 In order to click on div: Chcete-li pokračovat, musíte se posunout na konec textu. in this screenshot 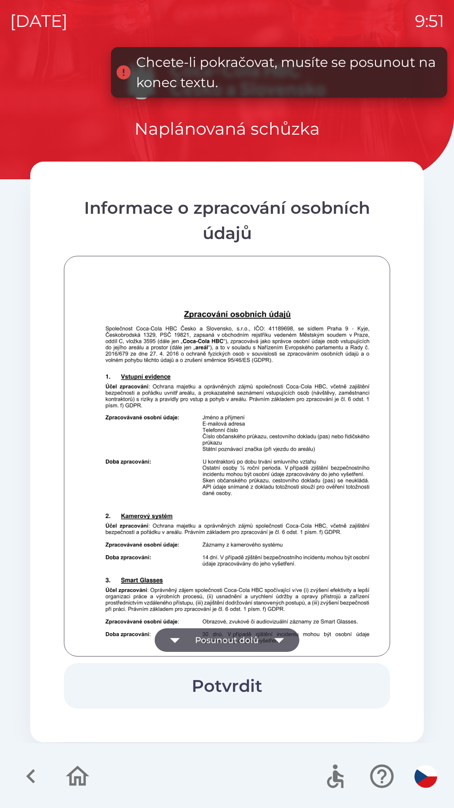, I will do `click(288, 72)`.